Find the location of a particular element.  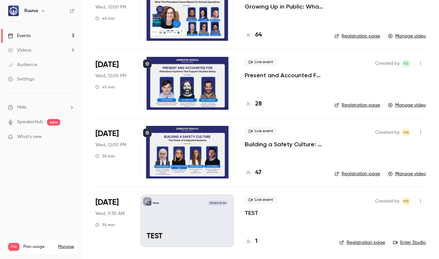

a: SpeakerHub is located at coordinates (30, 122).